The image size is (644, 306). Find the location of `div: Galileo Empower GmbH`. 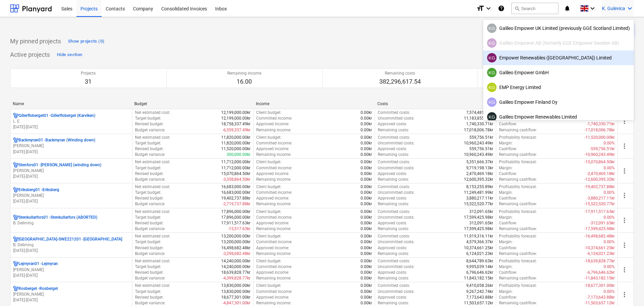

div: Galileo Empower GmbH is located at coordinates (559, 73).